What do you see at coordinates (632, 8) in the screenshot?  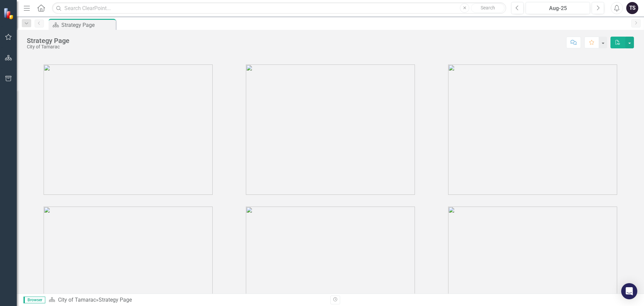 I see `div: TS` at bounding box center [632, 8].